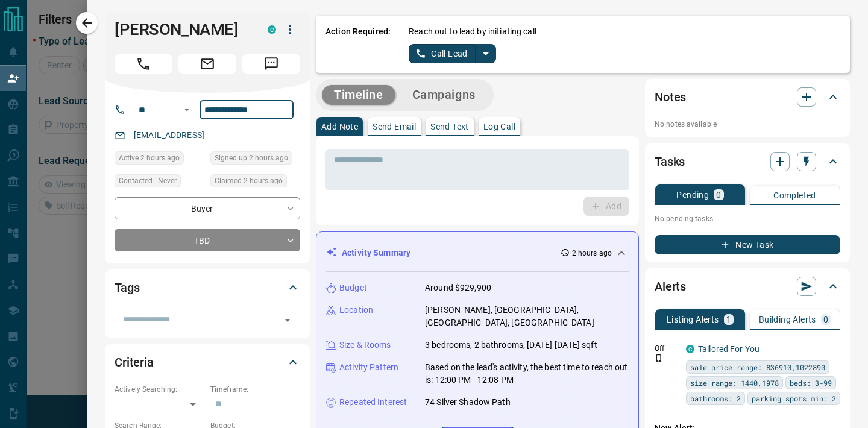 Image resolution: width=868 pixels, height=428 pixels. I want to click on span: Message, so click(271, 64).